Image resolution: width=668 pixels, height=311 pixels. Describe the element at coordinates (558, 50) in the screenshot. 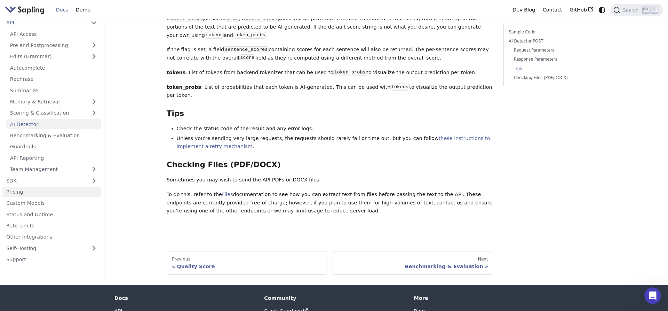

I see `a: Request Parameters` at that location.